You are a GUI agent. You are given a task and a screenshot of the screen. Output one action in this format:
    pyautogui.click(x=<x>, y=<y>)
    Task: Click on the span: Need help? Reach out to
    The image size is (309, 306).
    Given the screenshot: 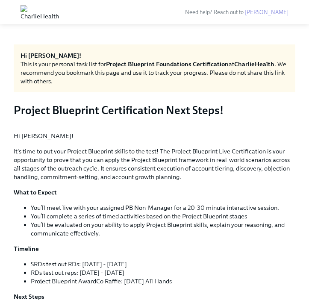 What is the action you would take?
    pyautogui.click(x=237, y=12)
    